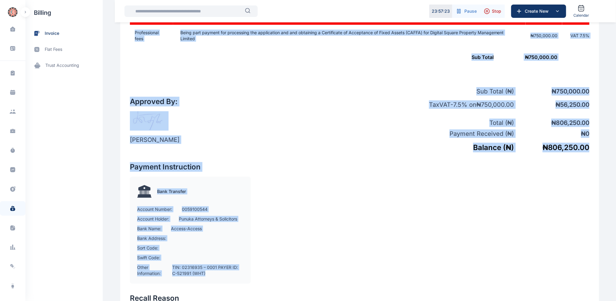 This screenshot has height=301, width=616. What do you see at coordinates (576, 36) in the screenshot?
I see `td: VAT 7.5 %` at bounding box center [576, 36].